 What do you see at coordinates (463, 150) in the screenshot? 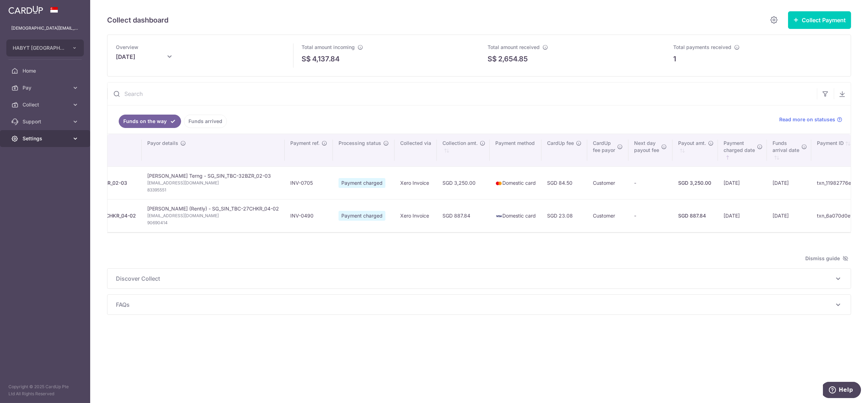
I see `th: Collection amt. : activate to sort column ascending` at bounding box center [463, 150].